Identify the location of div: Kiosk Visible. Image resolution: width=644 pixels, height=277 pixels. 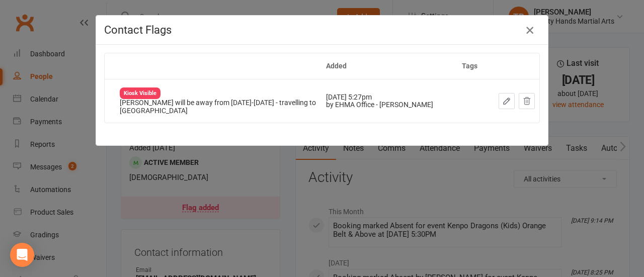
(140, 93).